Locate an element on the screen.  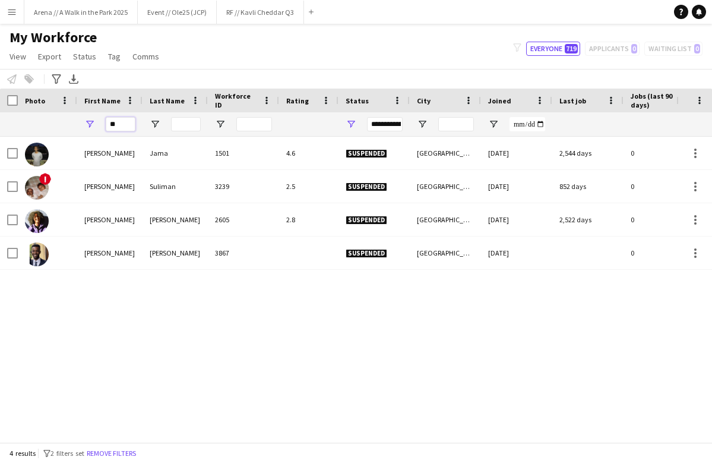
span: Comms is located at coordinates (146, 56).